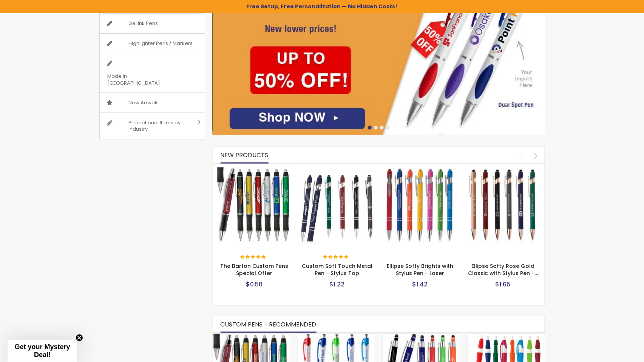 This screenshot has width=644, height=362. What do you see at coordinates (503, 269) in the screenshot?
I see `a: Ellipse Softy Rose Gold Classic with Stylus Pen -…` at bounding box center [503, 269].